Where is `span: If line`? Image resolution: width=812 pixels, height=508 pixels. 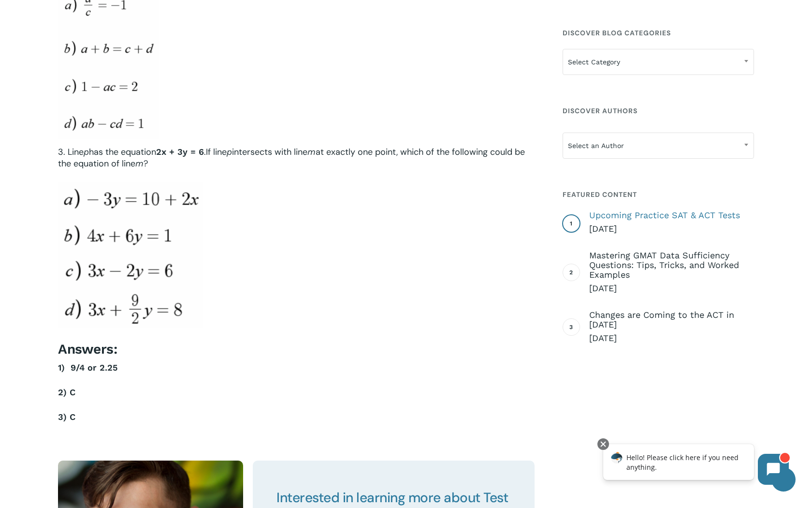
span: If line is located at coordinates (216, 152).